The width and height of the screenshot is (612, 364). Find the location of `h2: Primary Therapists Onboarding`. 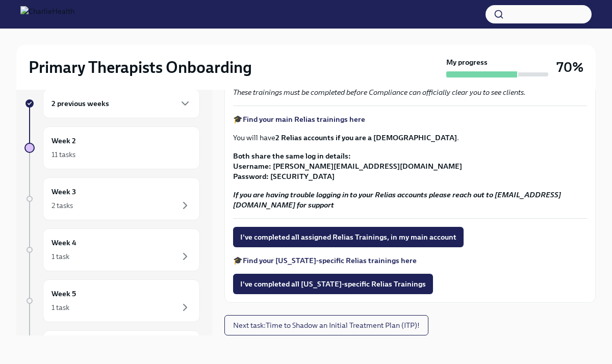

h2: Primary Therapists Onboarding is located at coordinates (140, 67).